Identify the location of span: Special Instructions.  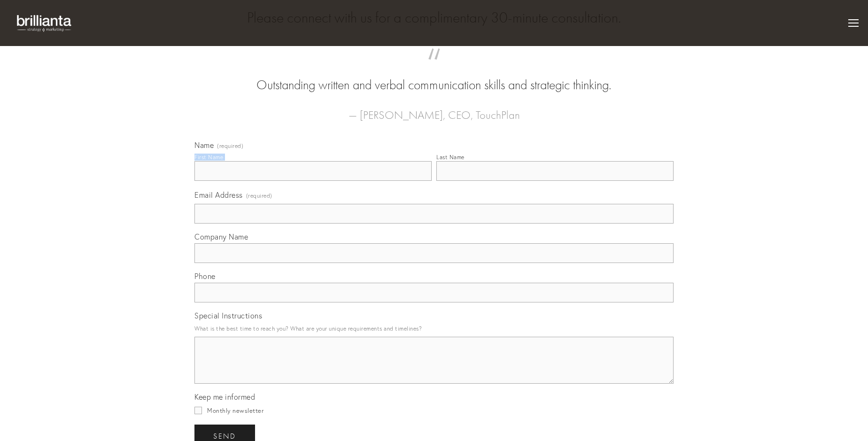
(228, 316).